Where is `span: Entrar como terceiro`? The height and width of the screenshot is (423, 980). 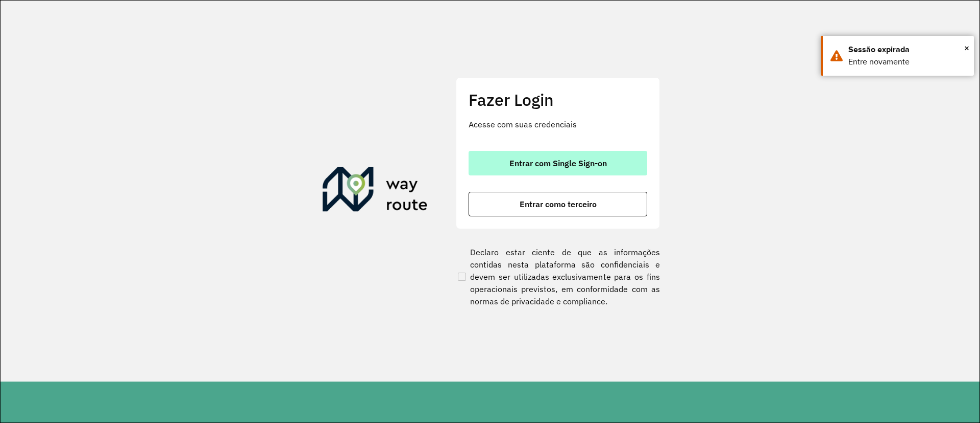
span: Entrar como terceiro is located at coordinates (558, 204).